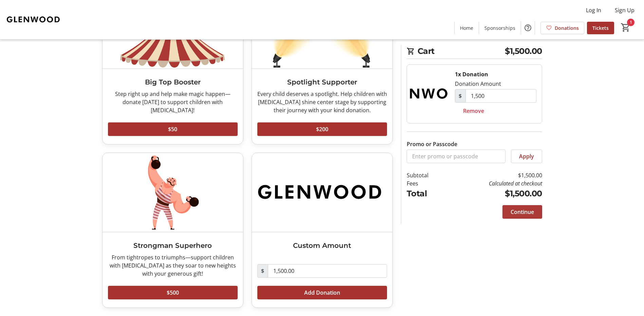  I want to click on button: $500, so click(173, 293).